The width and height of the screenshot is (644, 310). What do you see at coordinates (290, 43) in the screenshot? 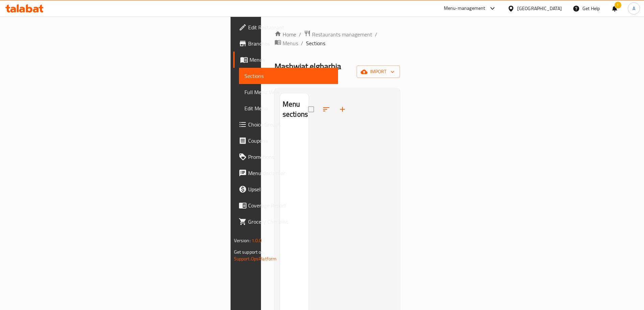
I see `span: Branches` at bounding box center [290, 43].